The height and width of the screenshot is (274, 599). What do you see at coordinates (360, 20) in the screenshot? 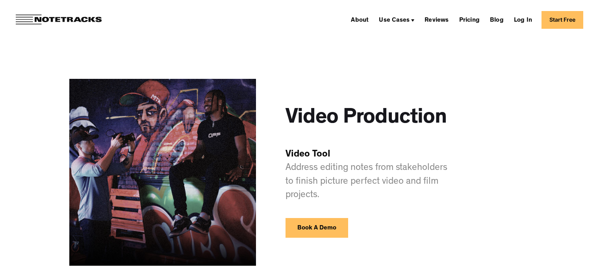
I see `a: About` at bounding box center [360, 20].